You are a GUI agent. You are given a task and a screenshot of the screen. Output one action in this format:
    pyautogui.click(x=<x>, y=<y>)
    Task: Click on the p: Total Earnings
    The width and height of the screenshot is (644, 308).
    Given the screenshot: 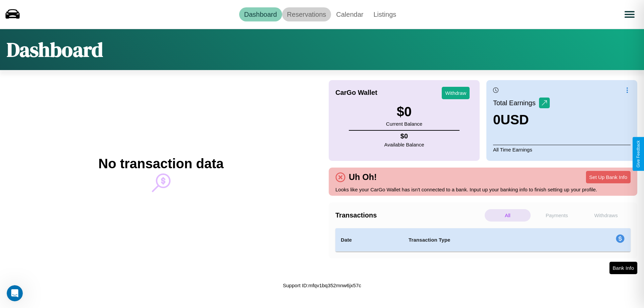 What is the action you would take?
    pyautogui.click(x=516, y=103)
    